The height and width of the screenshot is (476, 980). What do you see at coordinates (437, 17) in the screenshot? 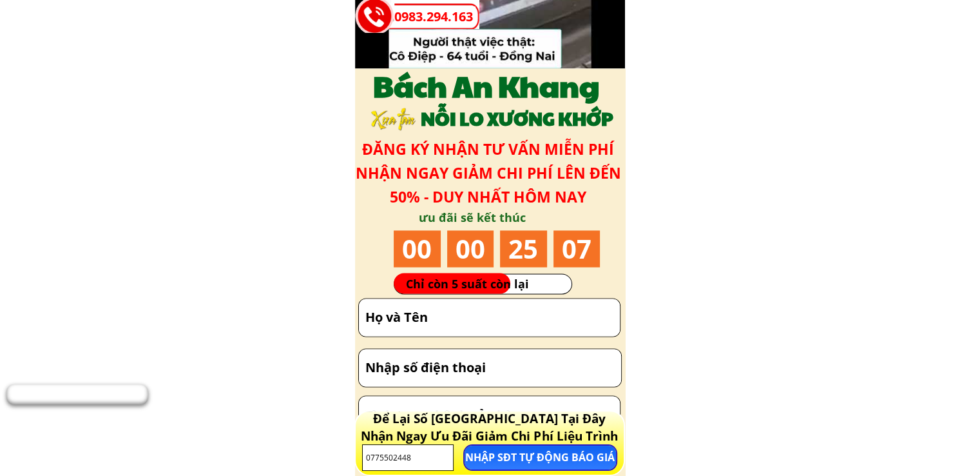
I see `a: 0983.294.163` at bounding box center [437, 17].